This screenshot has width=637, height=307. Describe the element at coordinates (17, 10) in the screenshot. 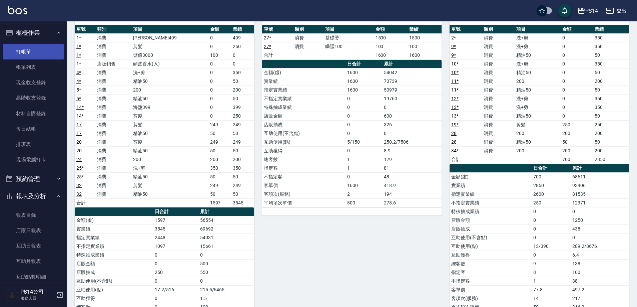

I see `img: Logo` at that location.